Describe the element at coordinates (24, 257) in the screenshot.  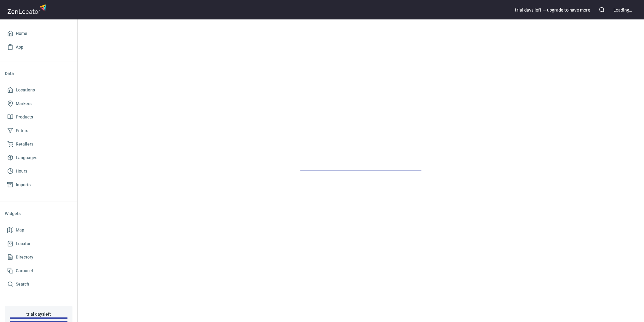
I see `span: Directory` at that location.